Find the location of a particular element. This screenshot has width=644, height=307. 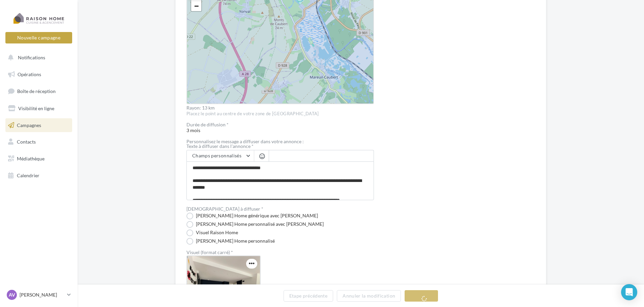

a: Visibilité en ligne is located at coordinates (39, 109).